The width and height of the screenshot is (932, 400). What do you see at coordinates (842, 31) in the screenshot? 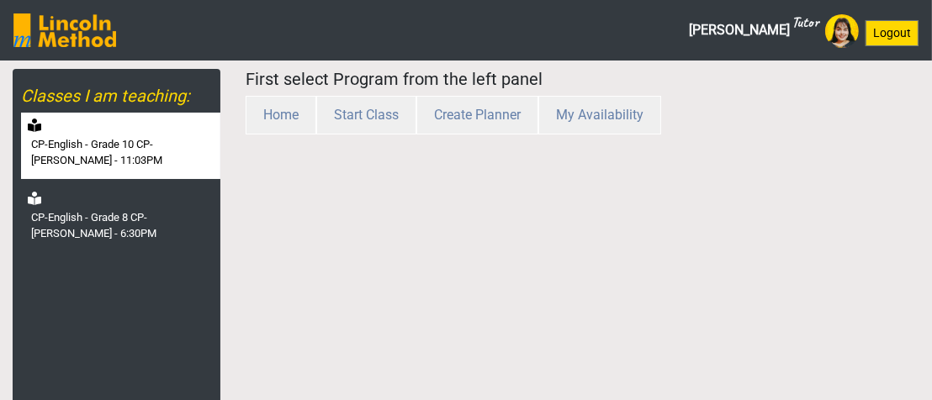
I see `img: Avatar` at bounding box center [842, 31].